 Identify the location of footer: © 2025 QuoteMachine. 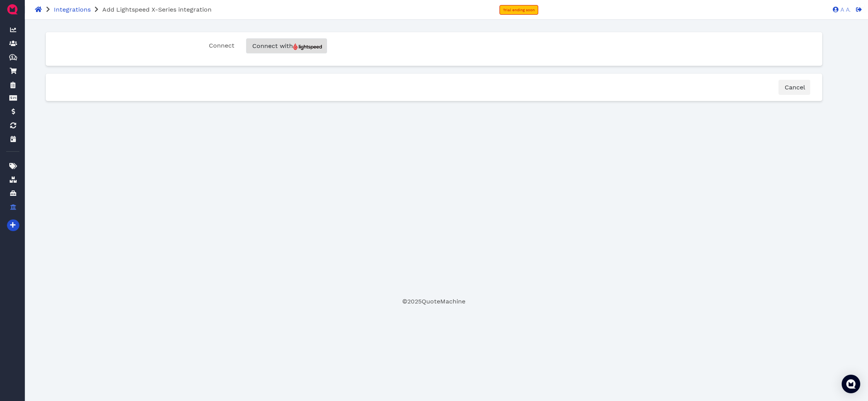
(434, 301).